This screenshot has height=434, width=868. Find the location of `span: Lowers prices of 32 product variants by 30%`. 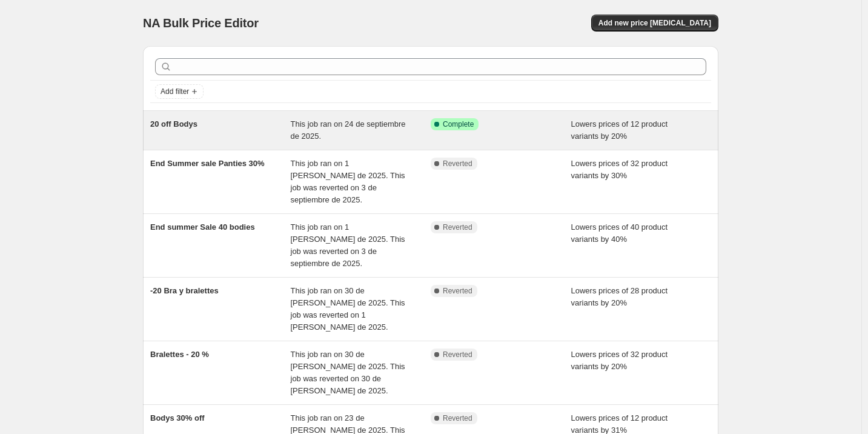

span: Lowers prices of 32 product variants by 30% is located at coordinates (619, 169).